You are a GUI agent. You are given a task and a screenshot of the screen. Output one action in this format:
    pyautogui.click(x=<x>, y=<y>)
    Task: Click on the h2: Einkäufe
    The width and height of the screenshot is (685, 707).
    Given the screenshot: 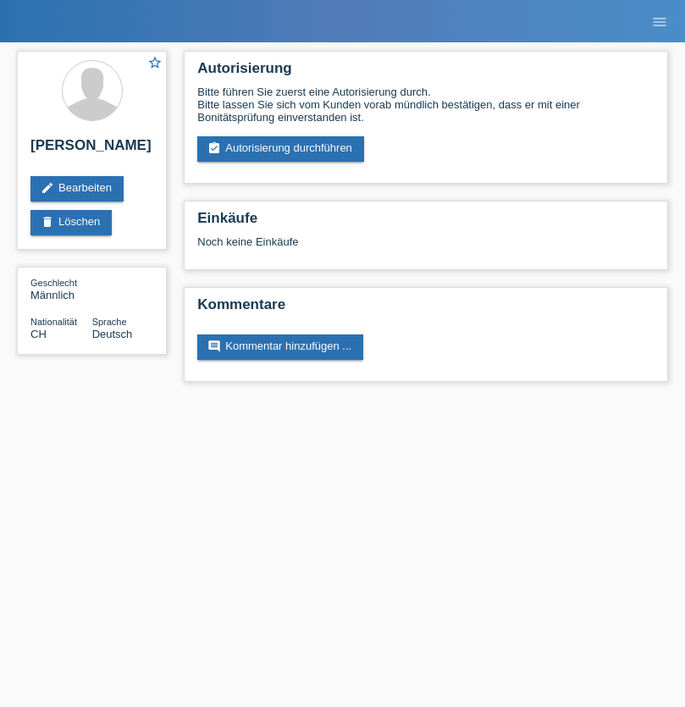 What is the action you would take?
    pyautogui.click(x=426, y=223)
    